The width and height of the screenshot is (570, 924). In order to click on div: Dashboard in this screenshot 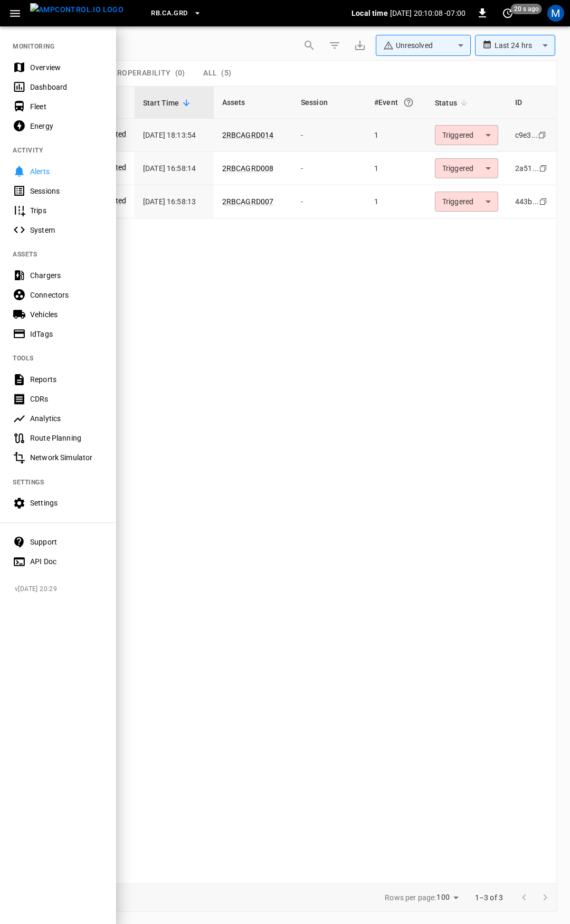, I will do `click(67, 87)`.